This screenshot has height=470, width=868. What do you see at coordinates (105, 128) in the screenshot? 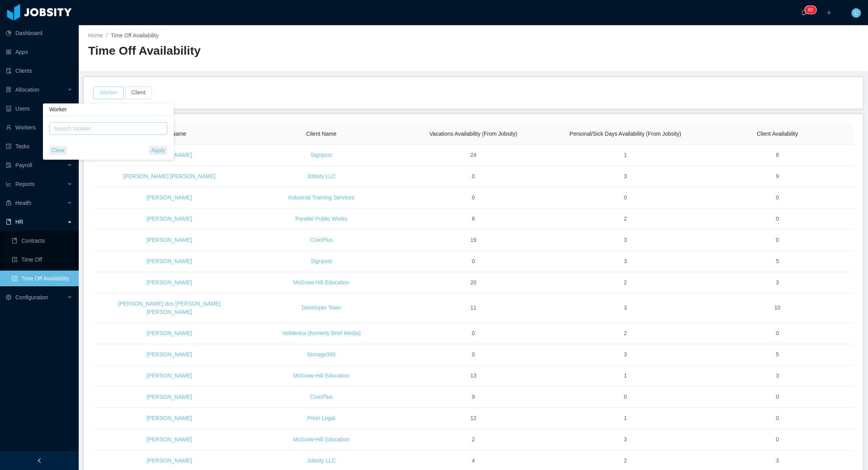
I see `div: Search Worker` at bounding box center [105, 128].